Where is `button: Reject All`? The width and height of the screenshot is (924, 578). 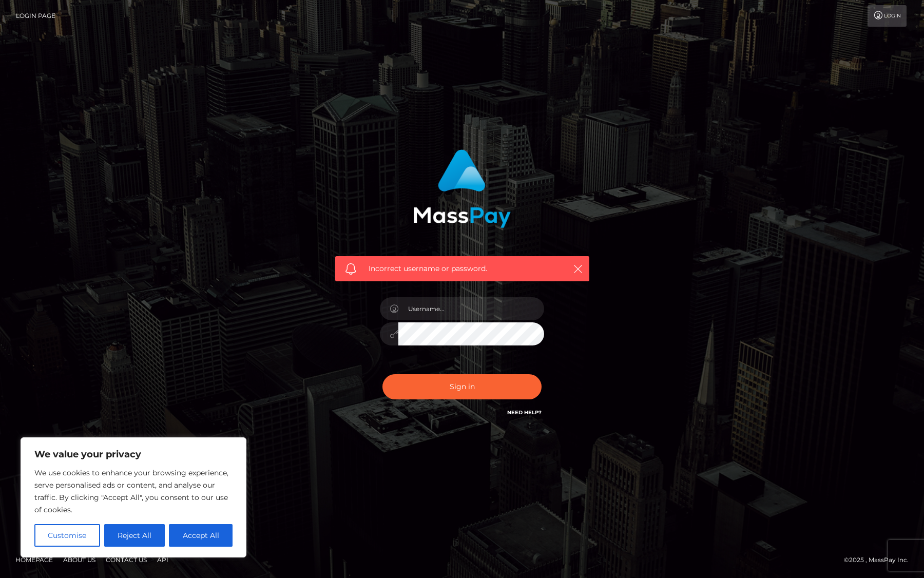 button: Reject All is located at coordinates (135, 535).